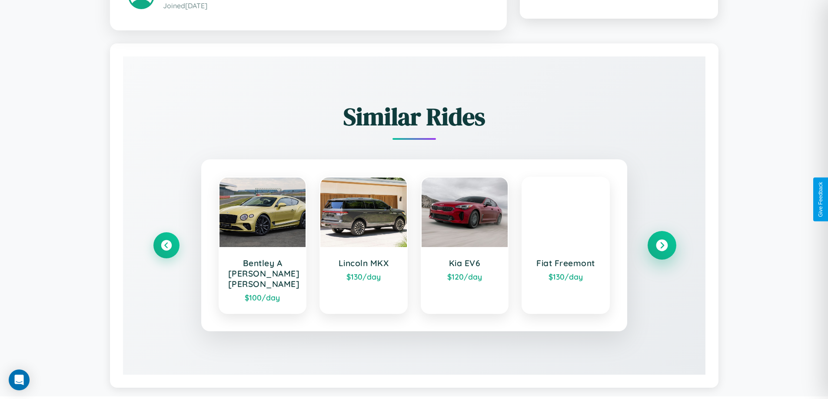 The width and height of the screenshot is (828, 399). Describe the element at coordinates (363, 263) in the screenshot. I see `h3: Lincoln MKX` at that location.